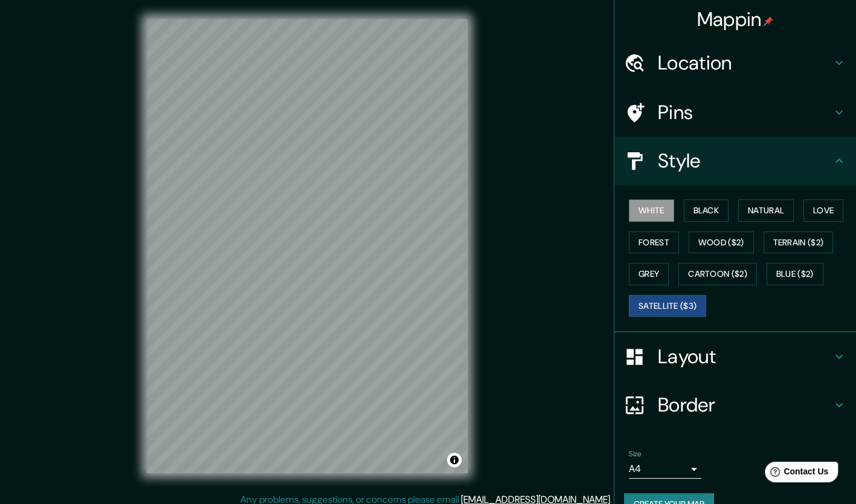 This screenshot has width=856, height=504. What do you see at coordinates (736, 63) in the screenshot?
I see `div: Location` at bounding box center [736, 63].